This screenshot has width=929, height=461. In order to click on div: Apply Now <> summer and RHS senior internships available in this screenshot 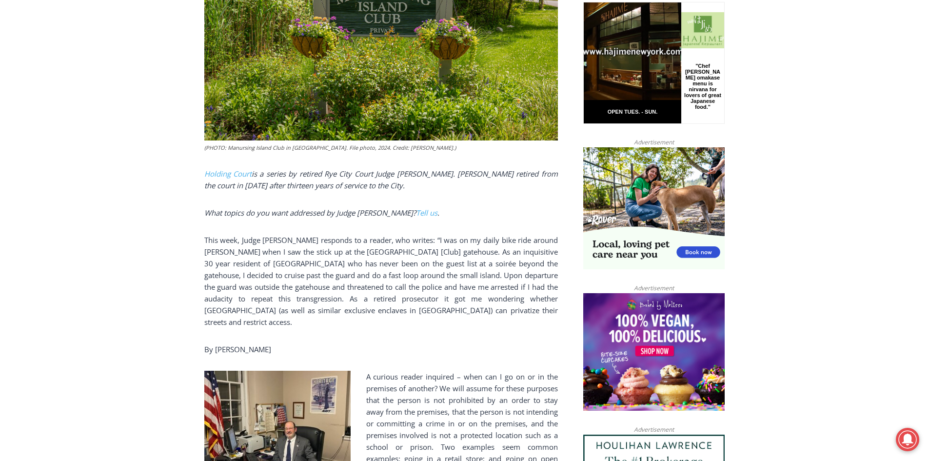, I will do `click(354, 47)`.